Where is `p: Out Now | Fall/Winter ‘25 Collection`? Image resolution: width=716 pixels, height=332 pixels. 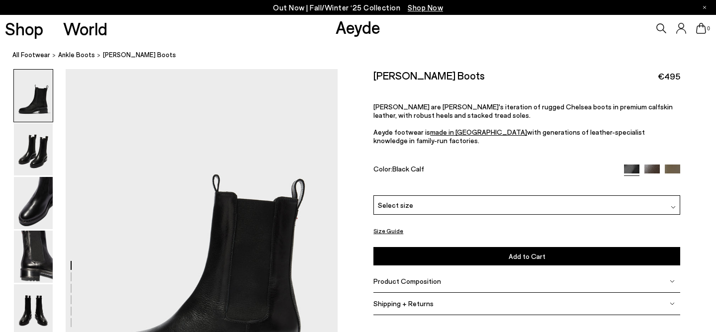
p: Out Now | Fall/Winter ‘25 Collection is located at coordinates (358, 7).